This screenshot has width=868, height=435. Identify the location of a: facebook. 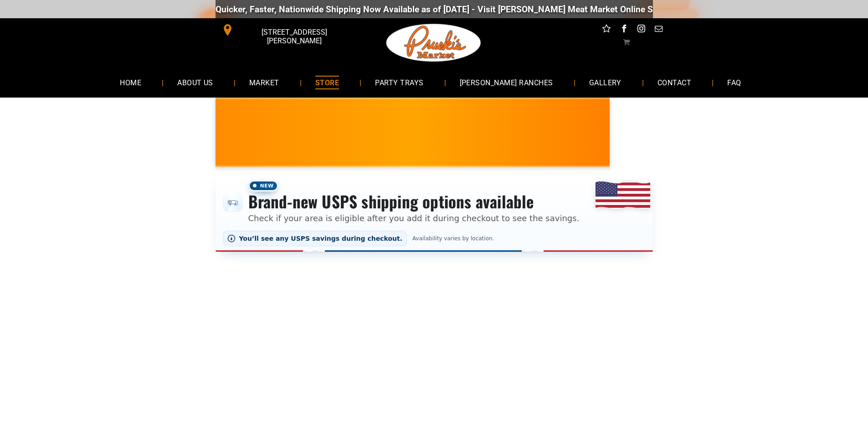
(624, 30).